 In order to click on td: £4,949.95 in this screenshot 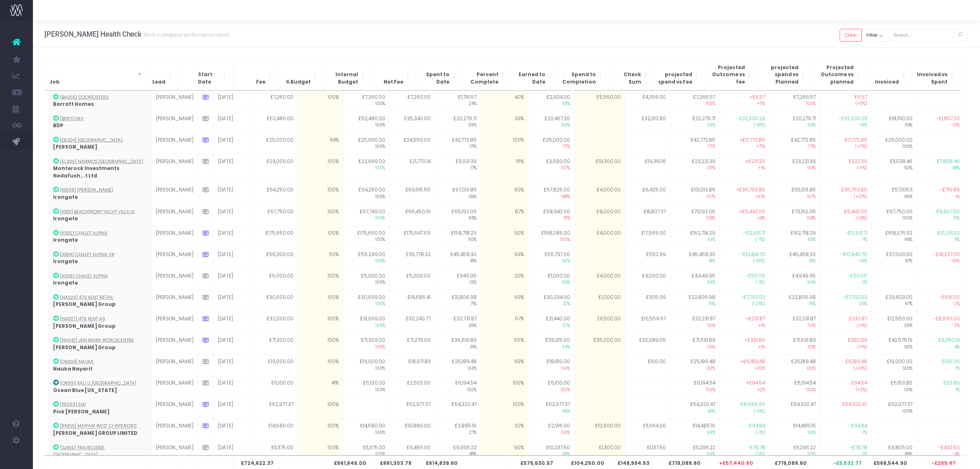, I will do `click(695, 279)`.